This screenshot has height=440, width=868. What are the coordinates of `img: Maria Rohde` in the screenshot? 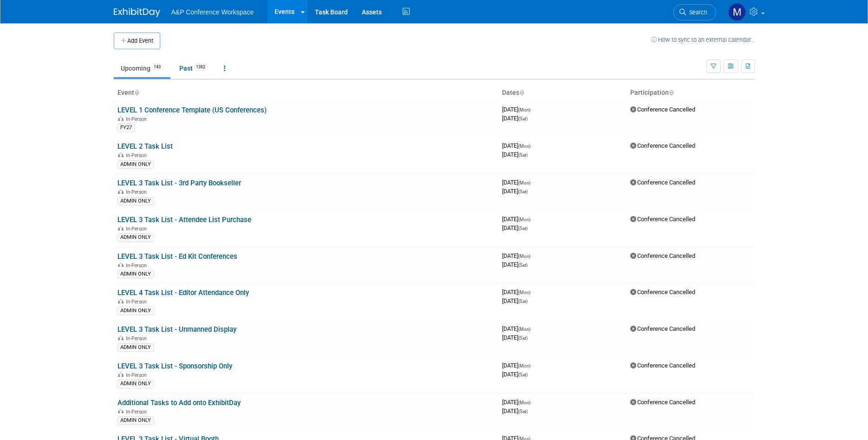 It's located at (737, 12).